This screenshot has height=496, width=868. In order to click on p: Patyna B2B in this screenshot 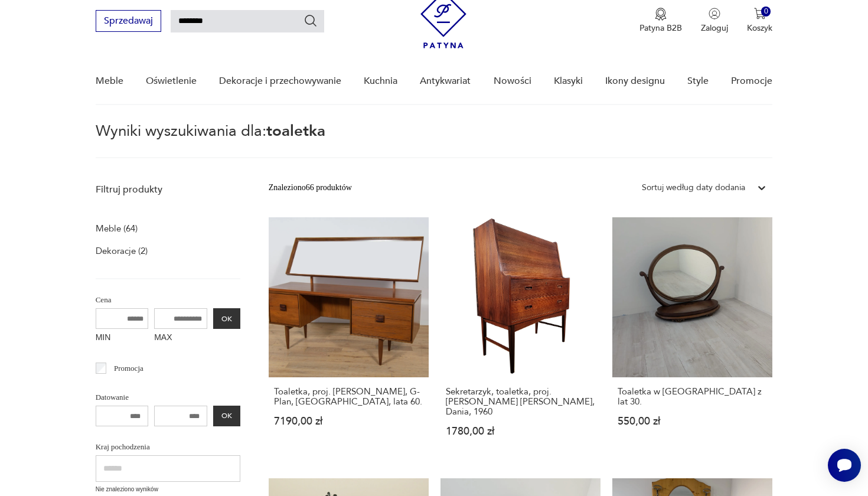, I will do `click(660, 28)`.